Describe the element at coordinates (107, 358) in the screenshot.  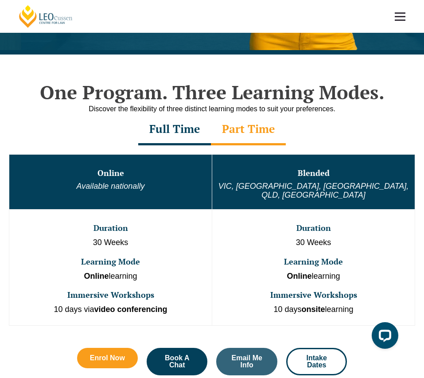
I see `span: Enrol Now` at that location.